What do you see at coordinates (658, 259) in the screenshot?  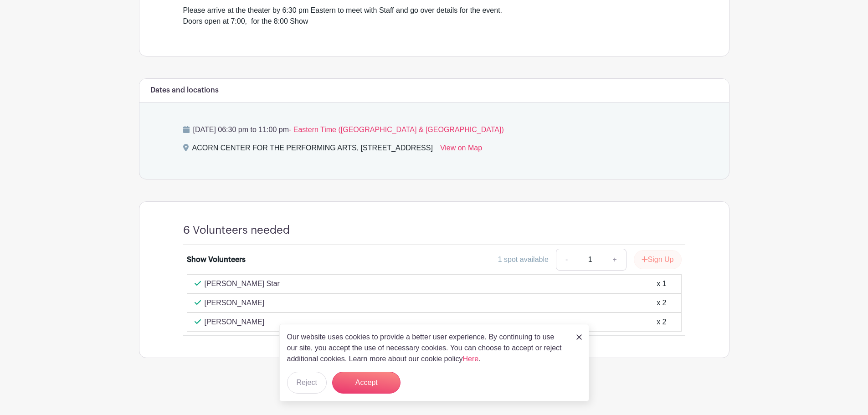 I see `button: Sign Up` at bounding box center [658, 259].